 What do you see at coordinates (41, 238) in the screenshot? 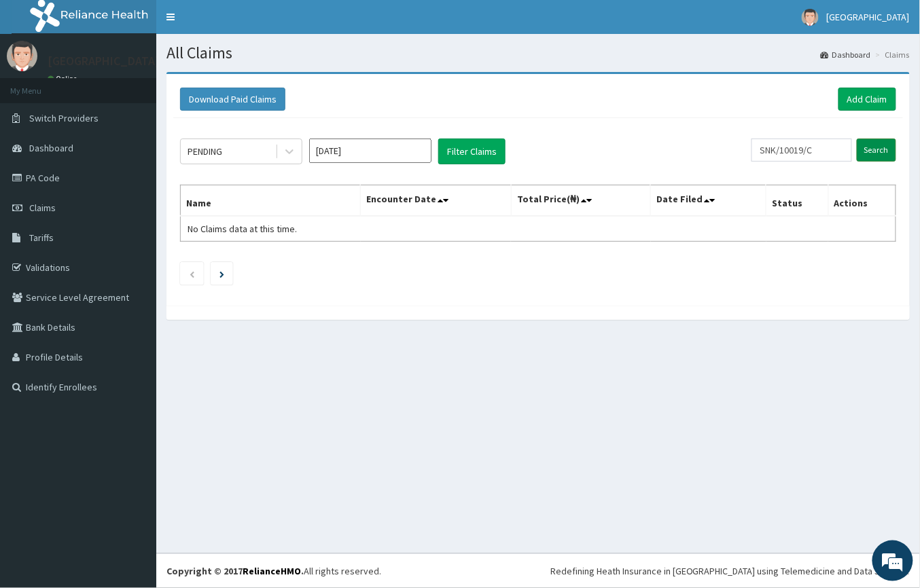
I see `span: Tariffs` at bounding box center [41, 238].